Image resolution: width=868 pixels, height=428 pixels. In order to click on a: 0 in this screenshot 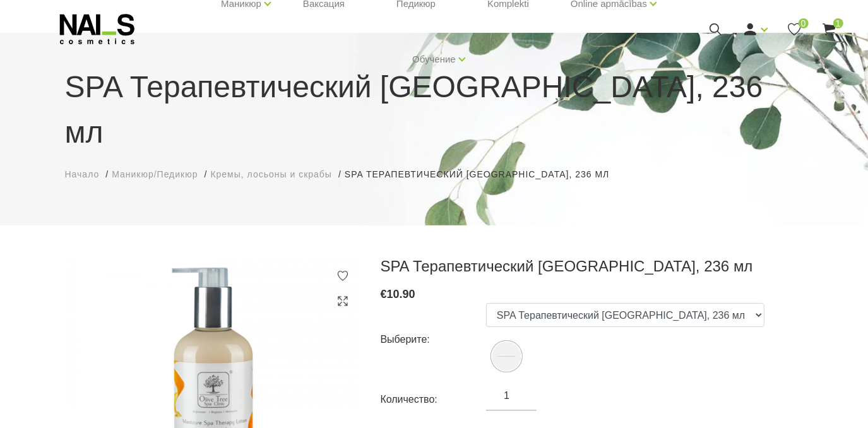, I will do `click(794, 29)`.